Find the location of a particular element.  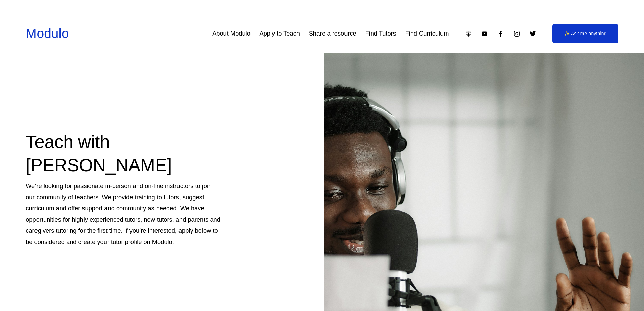

p: We’re looking for passionate in-person and on-line instructors to join our community of teachers.... is located at coordinates (123, 214).